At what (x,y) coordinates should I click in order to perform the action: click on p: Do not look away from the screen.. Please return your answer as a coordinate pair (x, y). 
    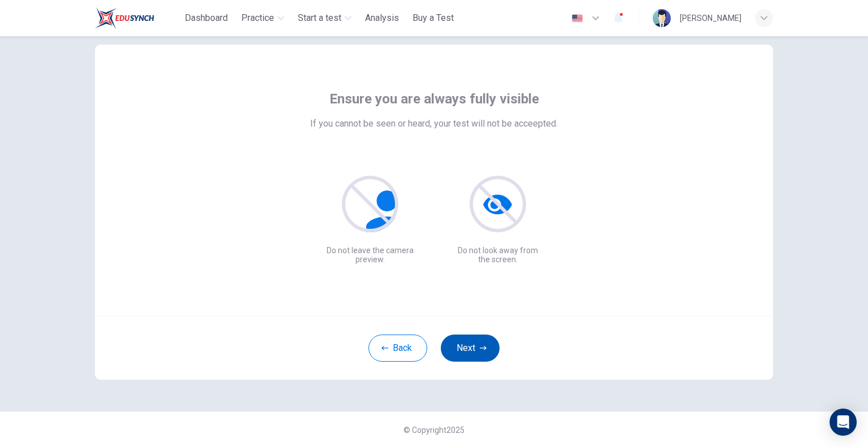
    Looking at the image, I should click on (498, 255).